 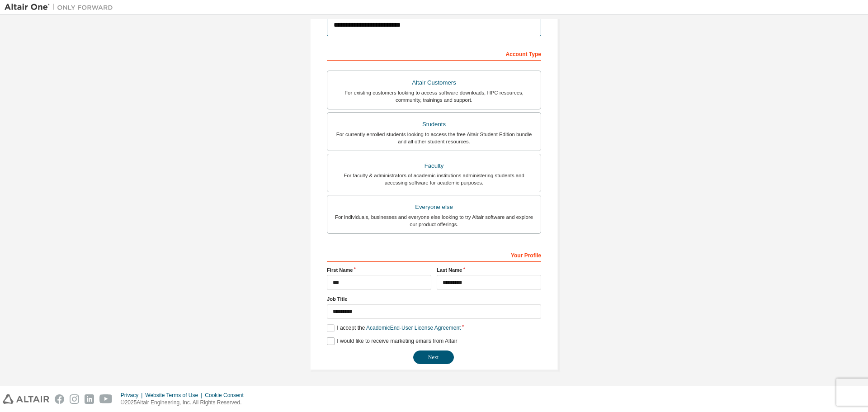 I want to click on div: For individuals, businesses and everyone else looking to try Altair software and explore our prod..., so click(x=434, y=220).